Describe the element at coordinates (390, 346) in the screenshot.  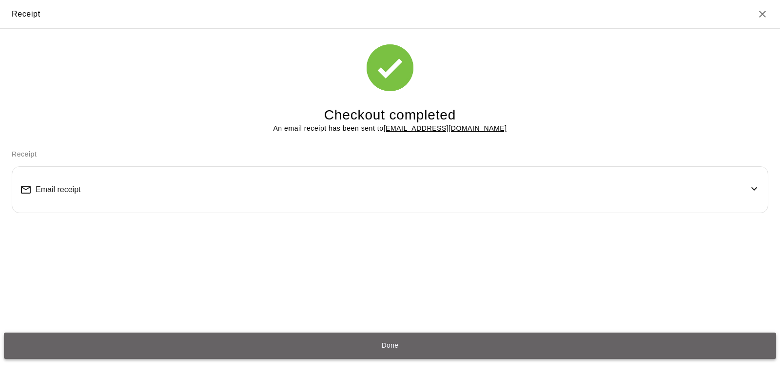
I see `button: Done` at that location.